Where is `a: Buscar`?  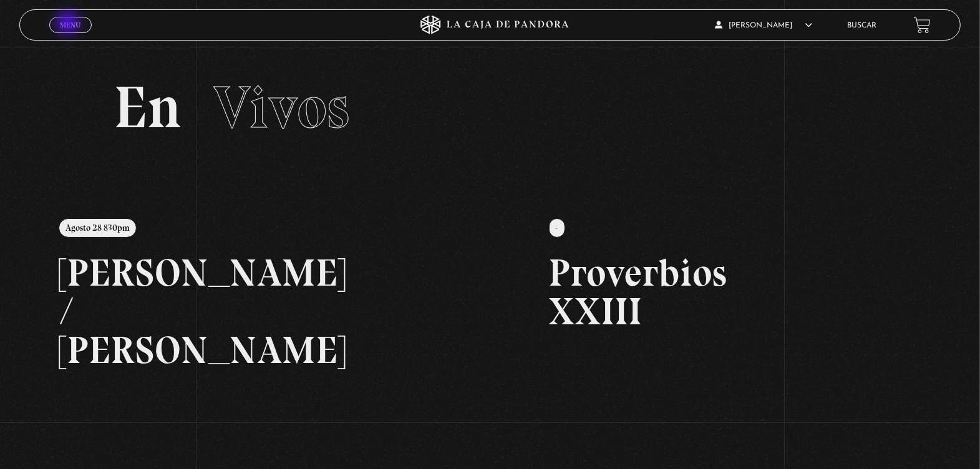 a: Buscar is located at coordinates (862, 26).